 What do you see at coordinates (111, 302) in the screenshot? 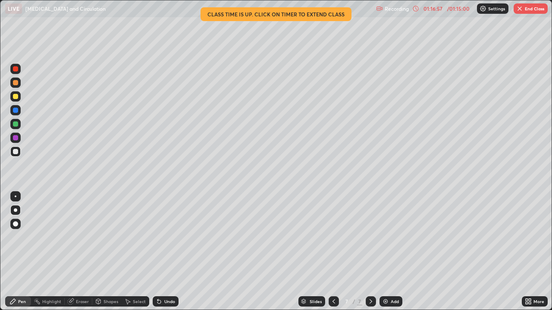
I see `div: Shapes` at bounding box center [111, 302].